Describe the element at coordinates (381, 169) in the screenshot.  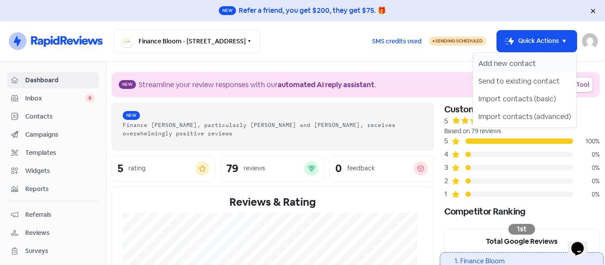
I see `a: 0feedback` at that location.